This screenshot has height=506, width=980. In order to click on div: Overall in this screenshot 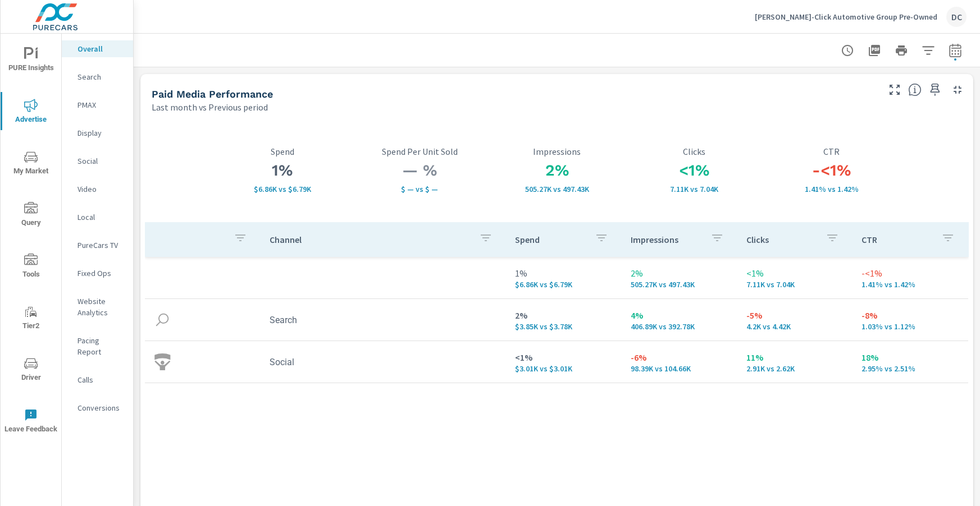, I will do `click(98, 49)`.